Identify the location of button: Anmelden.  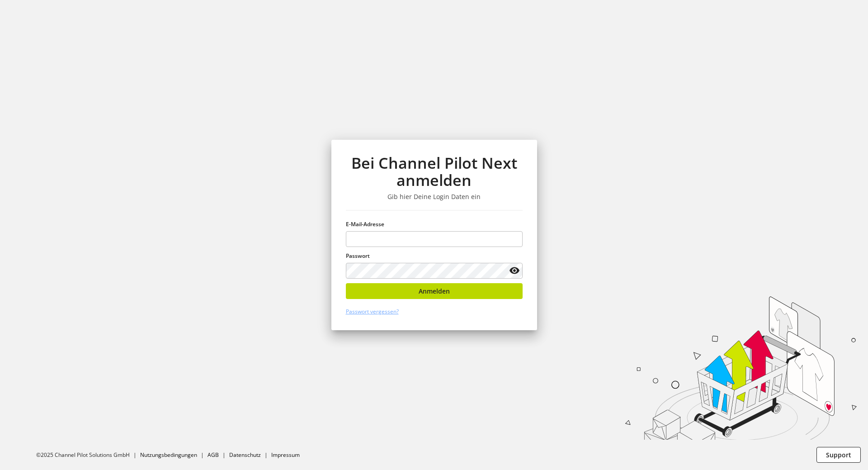
(434, 290).